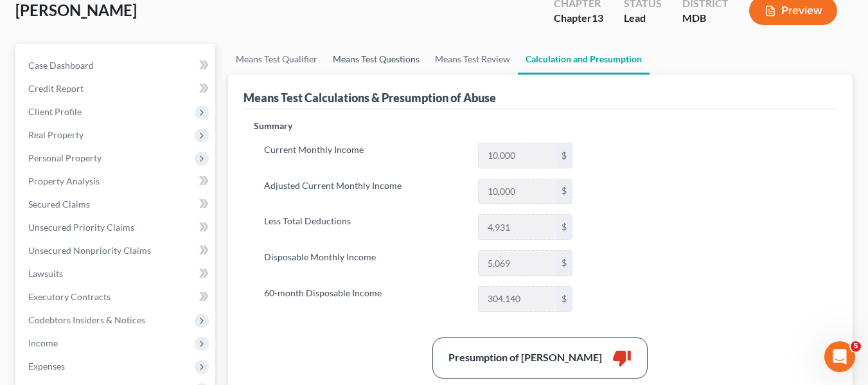 Image resolution: width=868 pixels, height=385 pixels. Describe the element at coordinates (116, 204) in the screenshot. I see `a: Secured Claims` at that location.